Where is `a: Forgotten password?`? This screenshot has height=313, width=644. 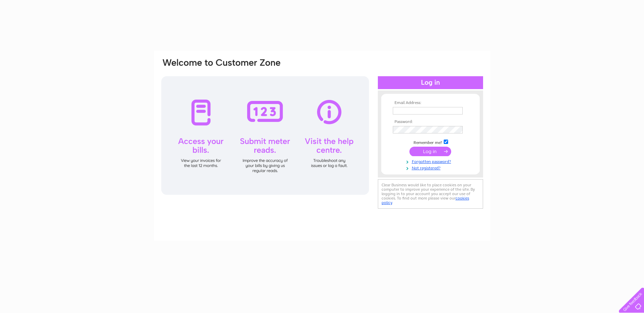 a: Forgotten password? is located at coordinates (431, 161).